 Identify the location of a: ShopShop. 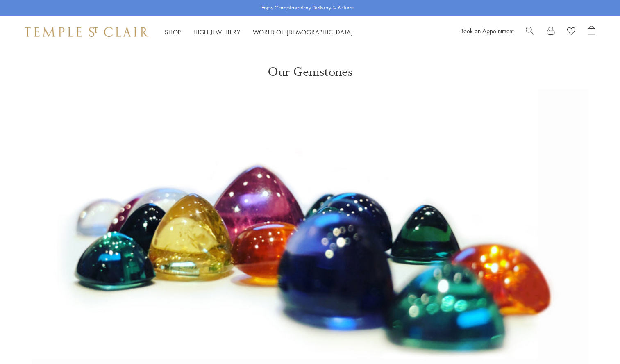
(173, 32).